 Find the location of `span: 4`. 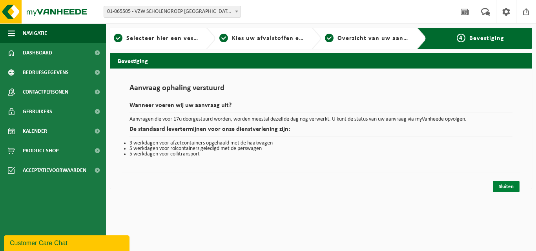

span: 4 is located at coordinates (461, 38).